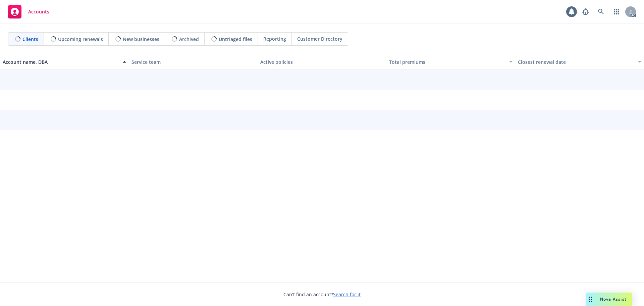 The height and width of the screenshot is (306, 644). Describe the element at coordinates (579, 62) in the screenshot. I see `button: Closest renewal date` at that location.